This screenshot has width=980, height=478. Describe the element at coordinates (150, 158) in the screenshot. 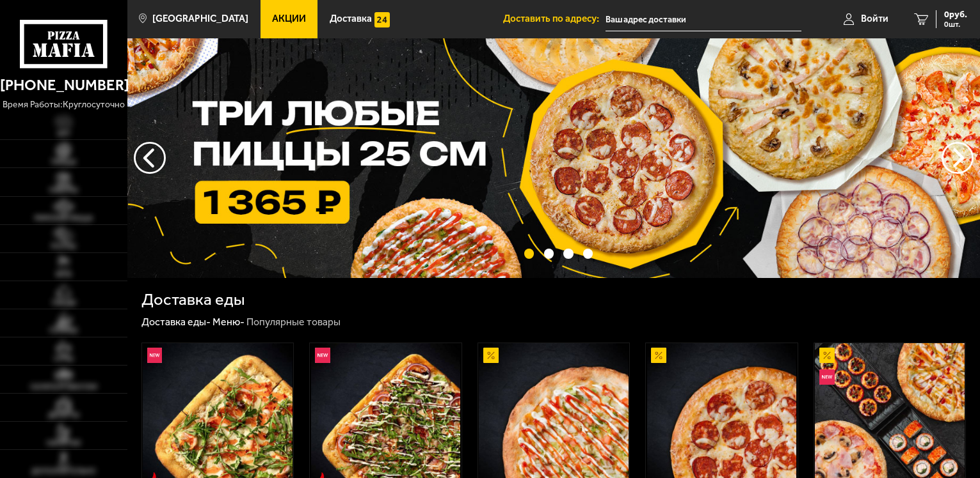

I see `button: следующий` at that location.